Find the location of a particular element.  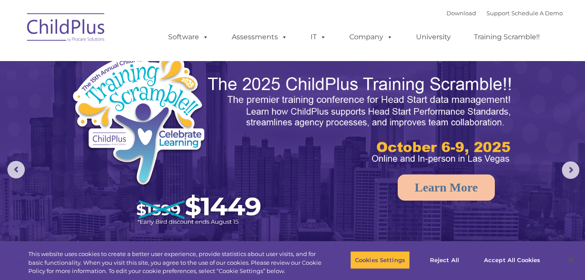

a: University is located at coordinates (433, 37).